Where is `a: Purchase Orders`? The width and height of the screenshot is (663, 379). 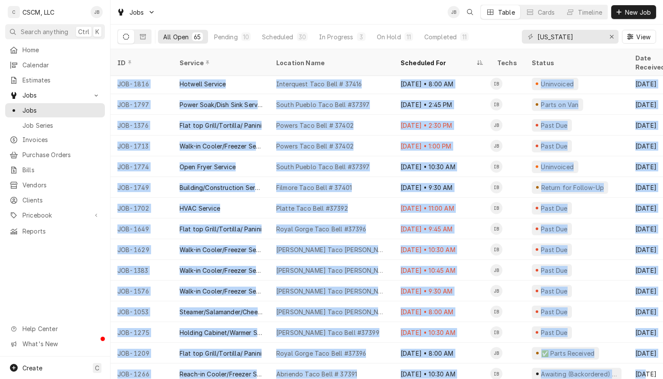
a: Purchase Orders is located at coordinates (55, 155).